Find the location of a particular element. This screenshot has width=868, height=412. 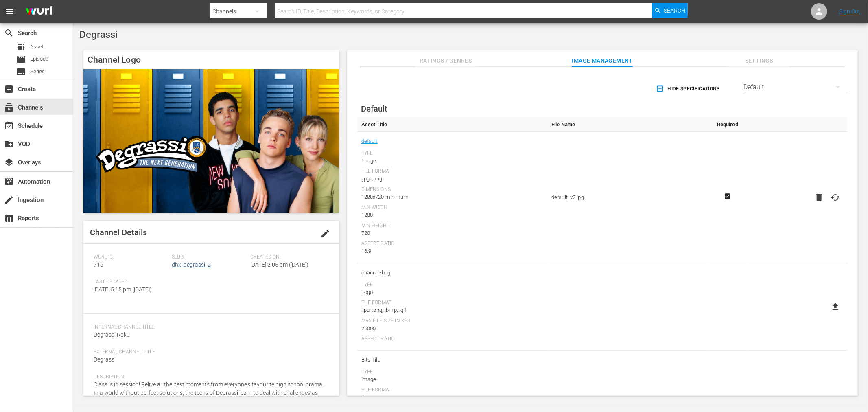

span: Channels is located at coordinates (9, 107).